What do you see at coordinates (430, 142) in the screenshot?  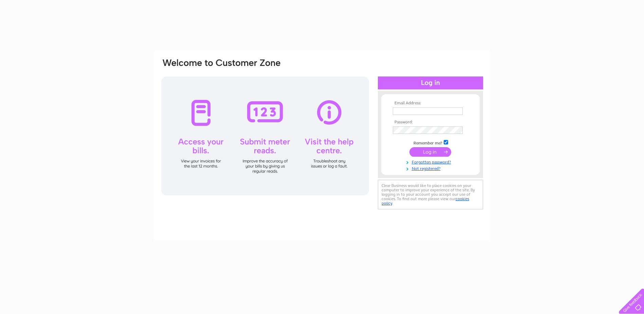 I see `td: Remember me?` at bounding box center [430, 142].